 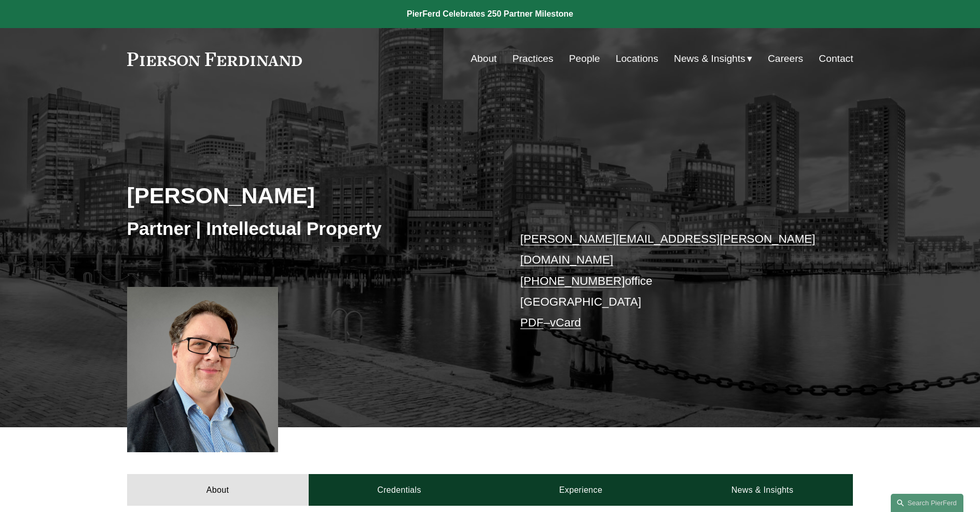 I want to click on a: Experience, so click(x=581, y=489).